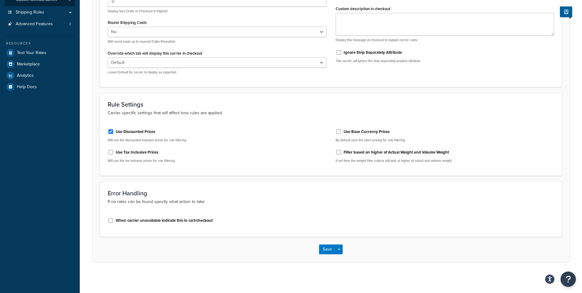  Describe the element at coordinates (40, 75) in the screenshot. I see `a: Analytics` at that location.